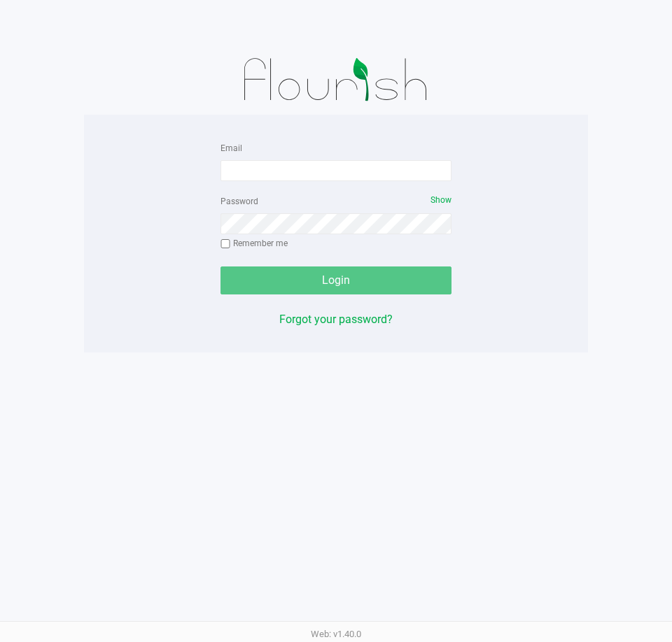  Describe the element at coordinates (239, 201) in the screenshot. I see `label: Password` at that location.